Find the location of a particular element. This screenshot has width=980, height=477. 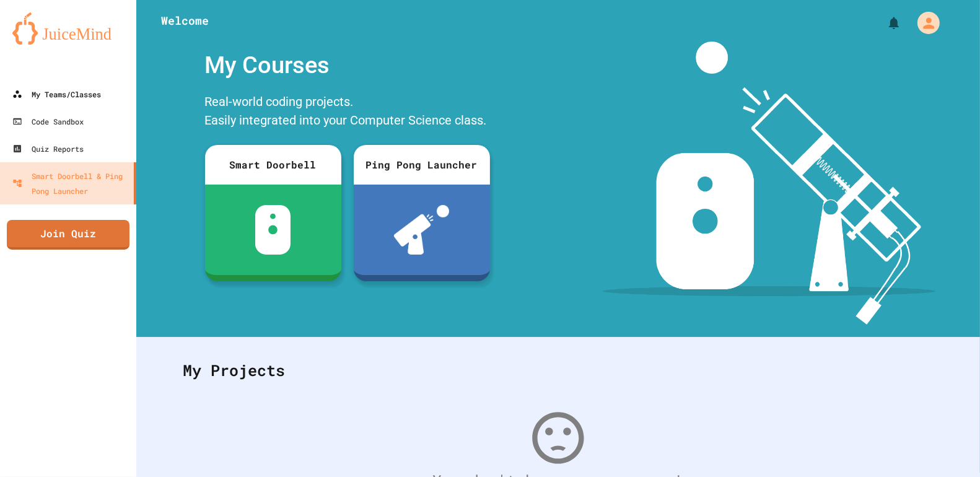

div: Smart Doorbell & Ping Pong Launcher is located at coordinates (71, 184).